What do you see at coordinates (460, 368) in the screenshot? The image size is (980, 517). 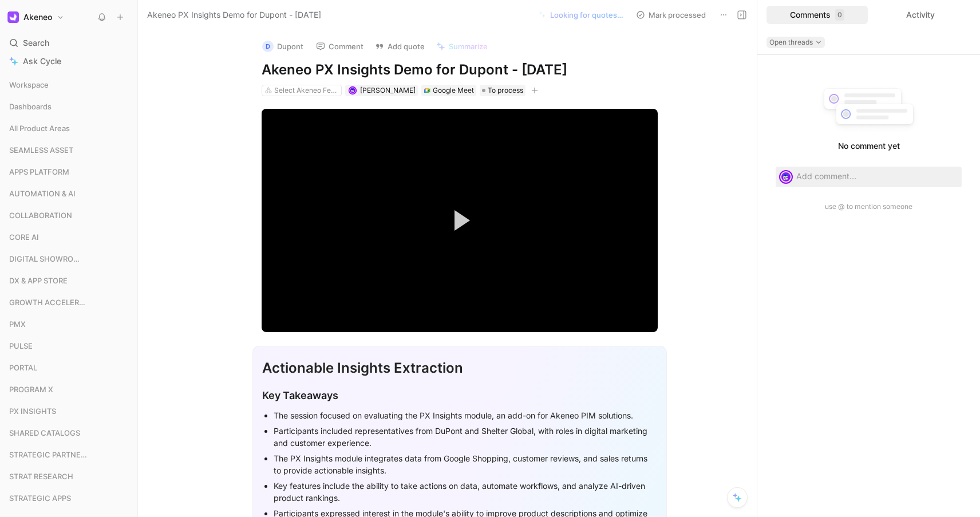 I see `div: Actionable Insights Extraction` at bounding box center [460, 368].